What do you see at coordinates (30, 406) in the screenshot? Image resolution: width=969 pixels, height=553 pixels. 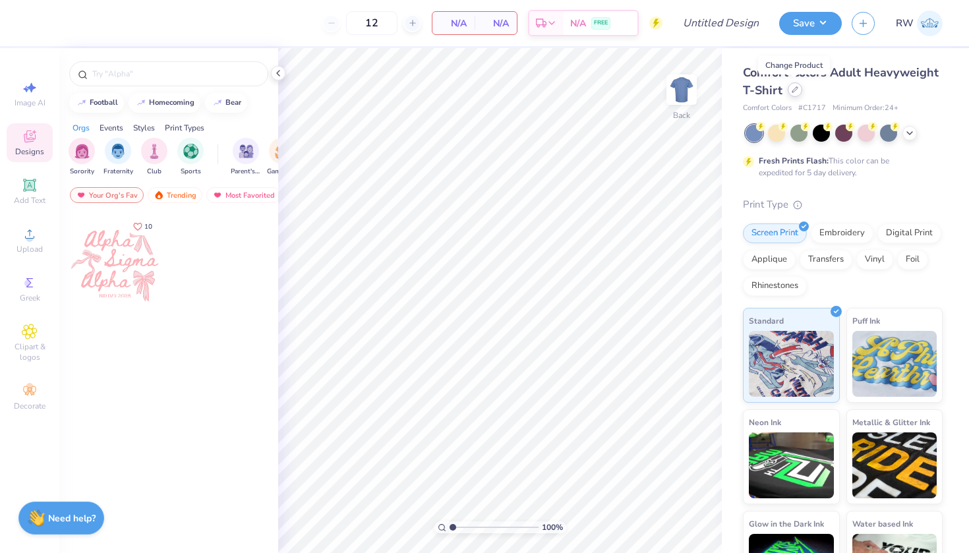 I see `span: Decorate` at bounding box center [30, 406].